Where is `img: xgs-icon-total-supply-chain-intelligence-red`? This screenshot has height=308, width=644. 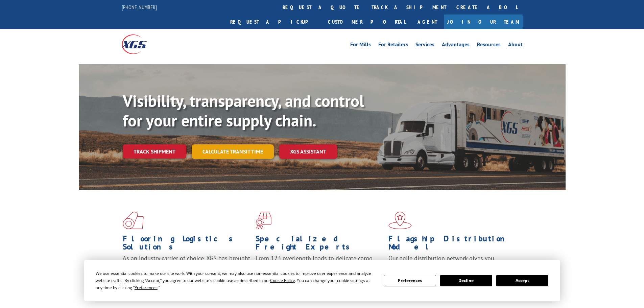
img: xgs-icon-total-supply-chain-intelligence-red is located at coordinates (133, 220).